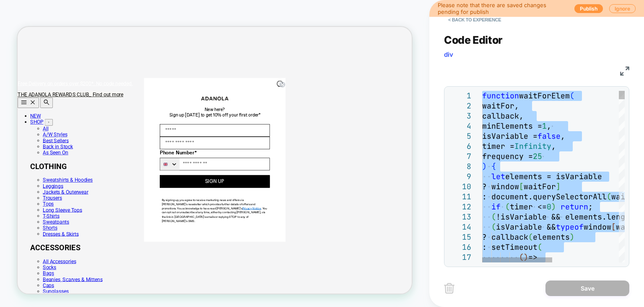  Describe the element at coordinates (197, 182) in the screenshot. I see `img: United Kingdom` at that location.